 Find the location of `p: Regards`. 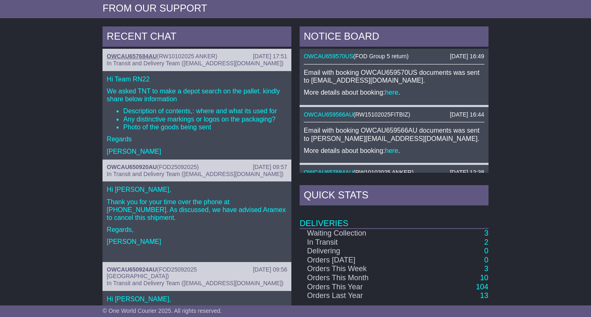

p: Regards is located at coordinates (197, 139).